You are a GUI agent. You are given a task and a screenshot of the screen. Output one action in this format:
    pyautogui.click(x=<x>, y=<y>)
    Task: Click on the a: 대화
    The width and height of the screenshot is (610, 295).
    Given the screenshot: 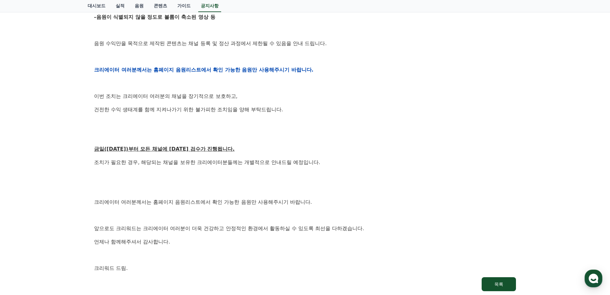 What is the action you would take?
    pyautogui.click(x=62, y=209)
    